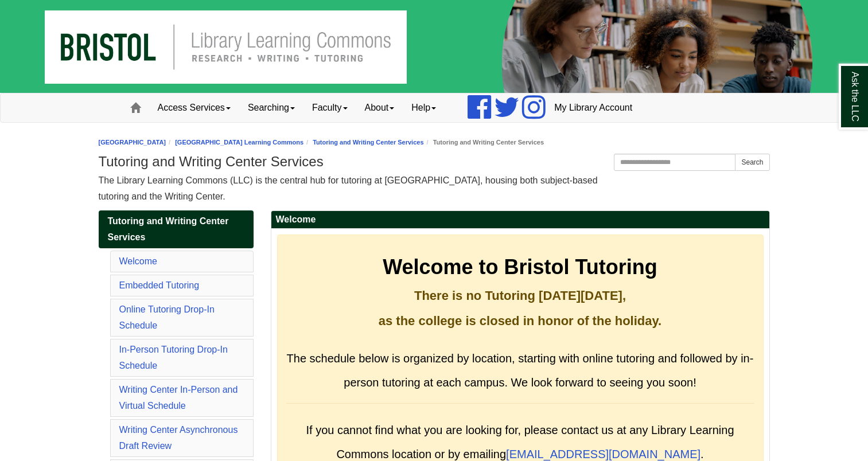  I want to click on a: Faculty, so click(330, 108).